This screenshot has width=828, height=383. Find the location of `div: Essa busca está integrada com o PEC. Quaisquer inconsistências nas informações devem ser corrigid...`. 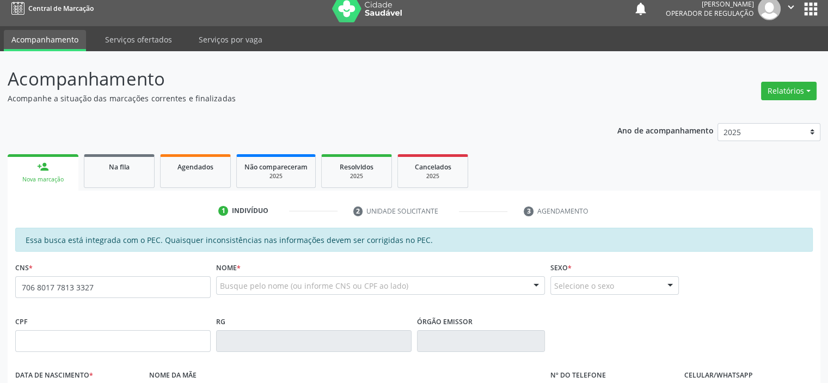

div: Essa busca está integrada com o PEC. Quaisquer inconsistências nas informações devem ser corrigid... is located at coordinates (414, 239).